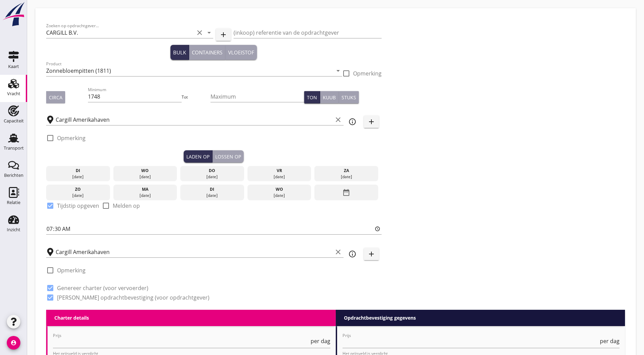 This screenshot has height=355, width=644. What do you see at coordinates (120, 33) in the screenshot?
I see `input: Zoeken op opdrachtgever...` at bounding box center [120, 33].